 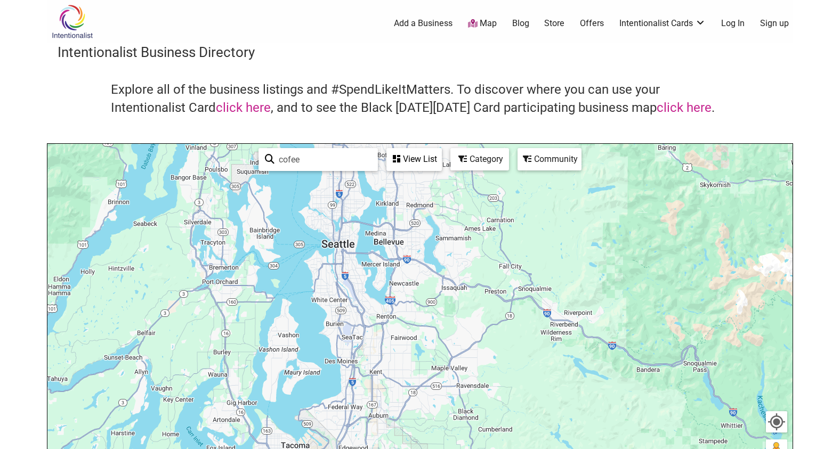 What do you see at coordinates (420, 99) in the screenshot?
I see `h4: Explore all of the business listings and #SpendLikeItMatters. To discover where you can use your ...` at bounding box center [420, 99].